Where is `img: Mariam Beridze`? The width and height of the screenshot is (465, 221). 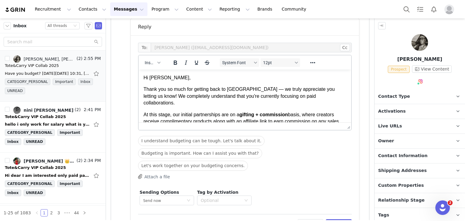
img: Mariam Beridze is located at coordinates (419, 42).